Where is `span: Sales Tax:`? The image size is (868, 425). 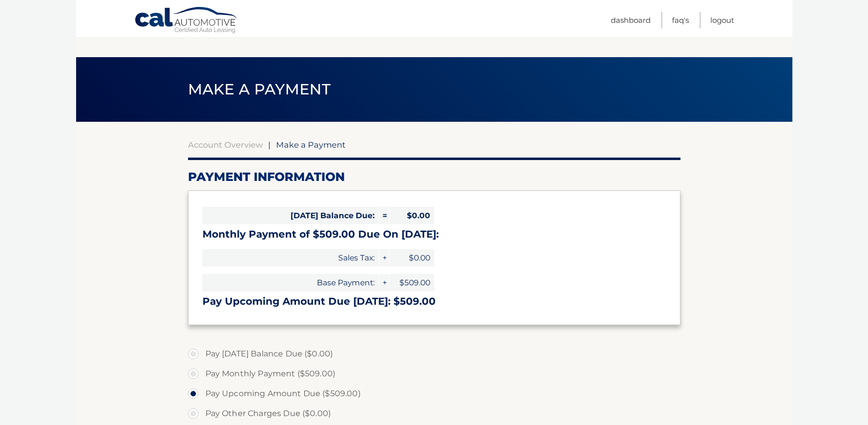
span: Sales Tax: is located at coordinates (290, 258).